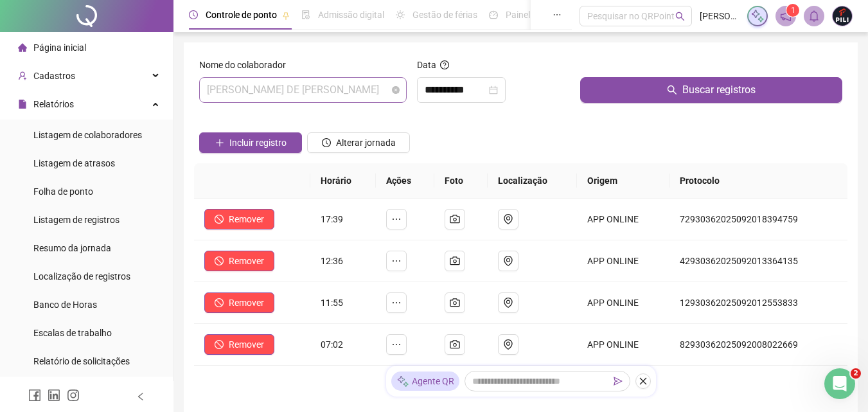 This screenshot has height=412, width=868. I want to click on span: LUCAS WAGNER DE PAULA, so click(302, 90).